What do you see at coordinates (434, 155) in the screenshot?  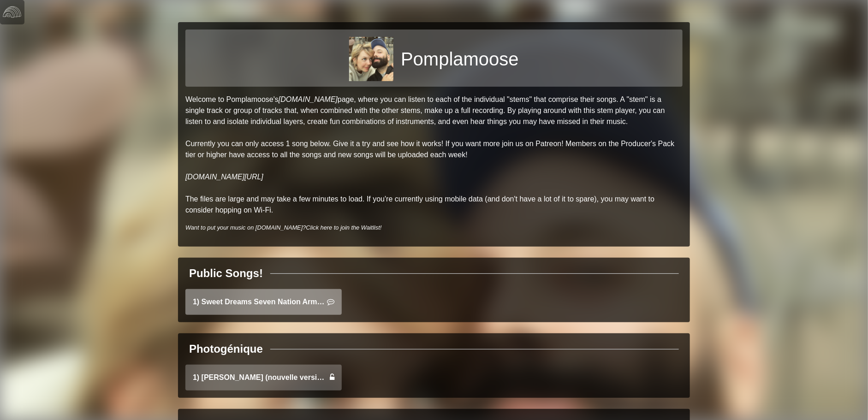 I see `p: Welcome to Pomplamoose's page, where you can listen to each of the individual "stems" that compri...` at bounding box center [434, 155].